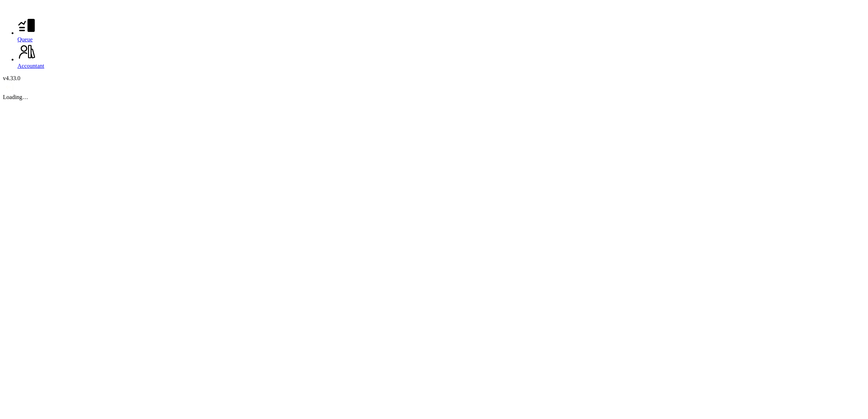 The width and height of the screenshot is (868, 419). Describe the element at coordinates (434, 79) in the screenshot. I see `div: v 4.33.0` at that location.